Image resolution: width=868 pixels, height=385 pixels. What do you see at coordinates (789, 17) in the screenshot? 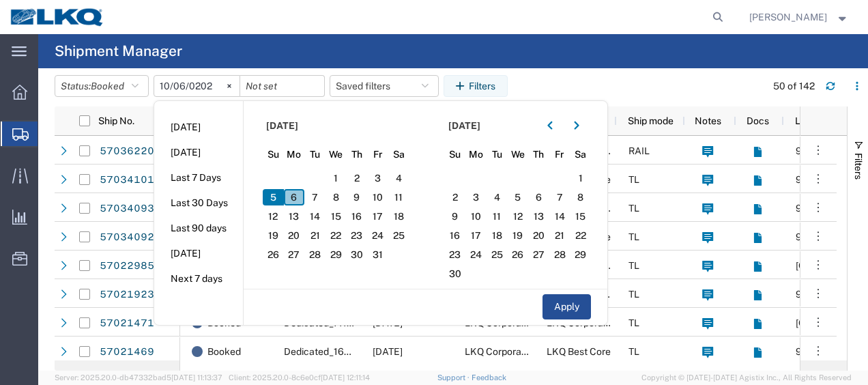
I see `span: Robert Benette` at bounding box center [789, 17].